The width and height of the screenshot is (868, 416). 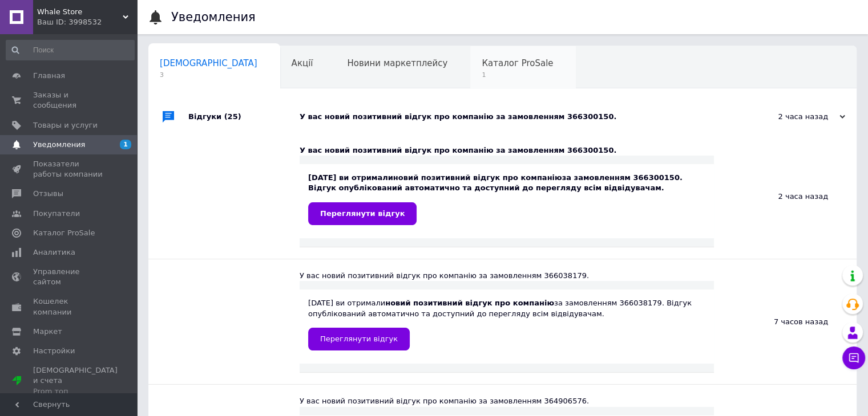 What do you see at coordinates (54, 252) in the screenshot?
I see `span: Аналитика` at bounding box center [54, 252].